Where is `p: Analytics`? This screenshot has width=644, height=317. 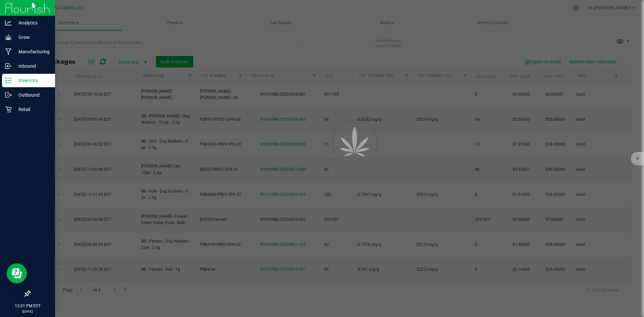 p: Analytics is located at coordinates (32, 23).